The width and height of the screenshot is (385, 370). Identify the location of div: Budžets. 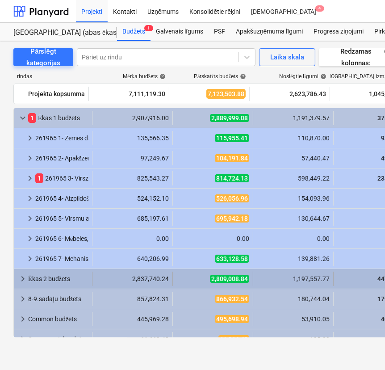
(134, 32).